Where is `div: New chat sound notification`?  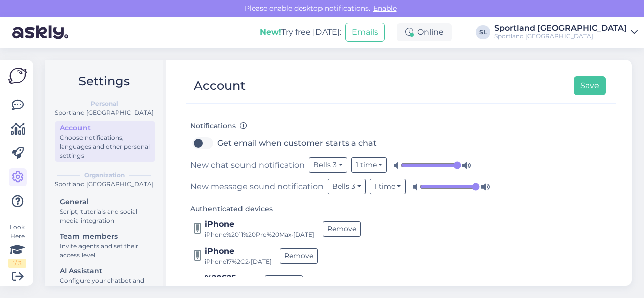
div: New chat sound notification is located at coordinates (397, 165).